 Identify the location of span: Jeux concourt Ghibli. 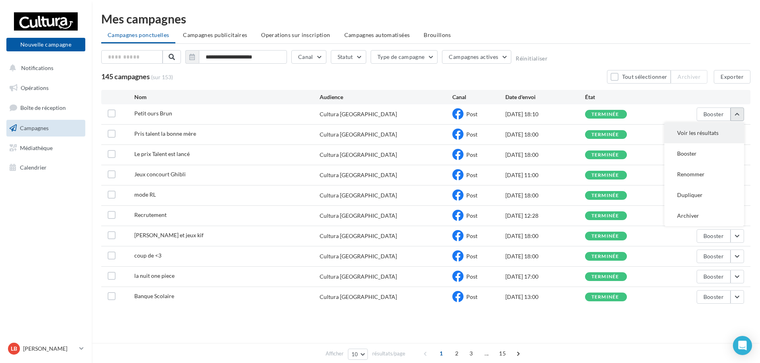
(160, 174).